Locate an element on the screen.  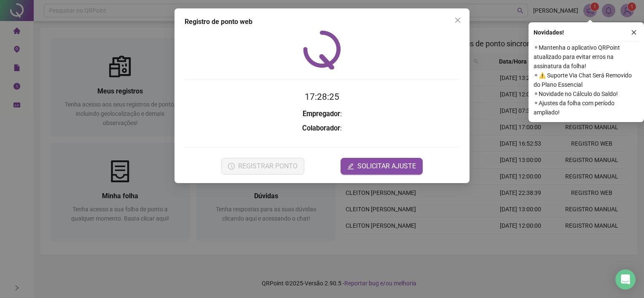
strong: Colaborador is located at coordinates (321, 128).